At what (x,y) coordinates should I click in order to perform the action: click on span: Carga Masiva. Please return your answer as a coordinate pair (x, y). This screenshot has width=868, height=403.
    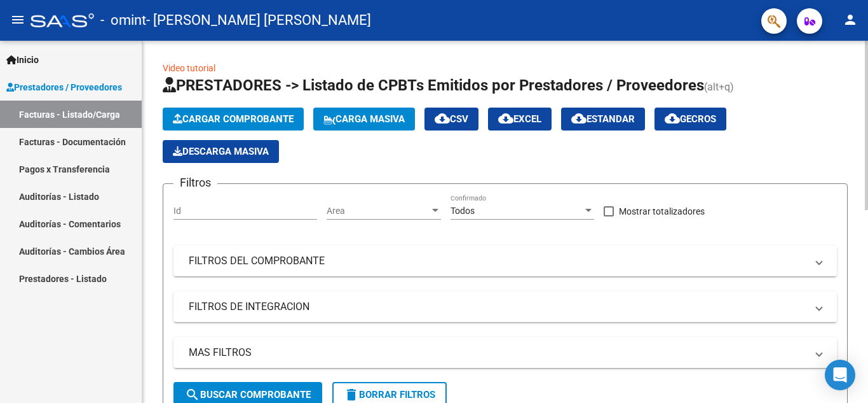
    Looking at the image, I should click on (364, 119).